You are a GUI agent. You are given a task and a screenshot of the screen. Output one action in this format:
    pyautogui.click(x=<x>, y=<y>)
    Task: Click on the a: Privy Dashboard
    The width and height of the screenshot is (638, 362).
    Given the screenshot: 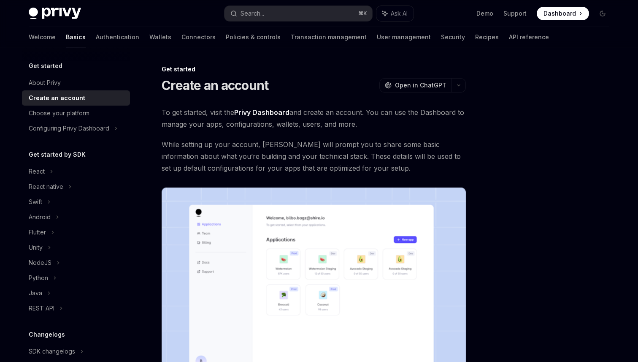 What is the action you would take?
    pyautogui.click(x=262, y=112)
    